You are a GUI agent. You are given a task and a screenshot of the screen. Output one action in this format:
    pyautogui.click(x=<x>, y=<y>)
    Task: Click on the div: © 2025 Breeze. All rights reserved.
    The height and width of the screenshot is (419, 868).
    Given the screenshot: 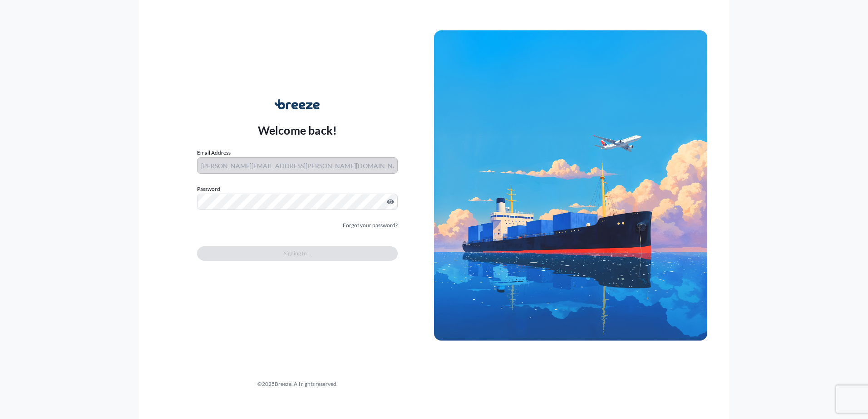 What is the action you would take?
    pyautogui.click(x=297, y=384)
    